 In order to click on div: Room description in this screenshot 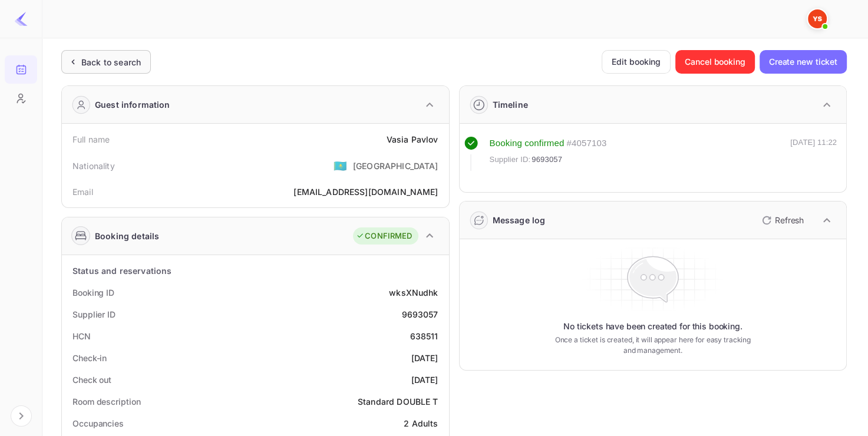, I will do `click(106, 401)`.